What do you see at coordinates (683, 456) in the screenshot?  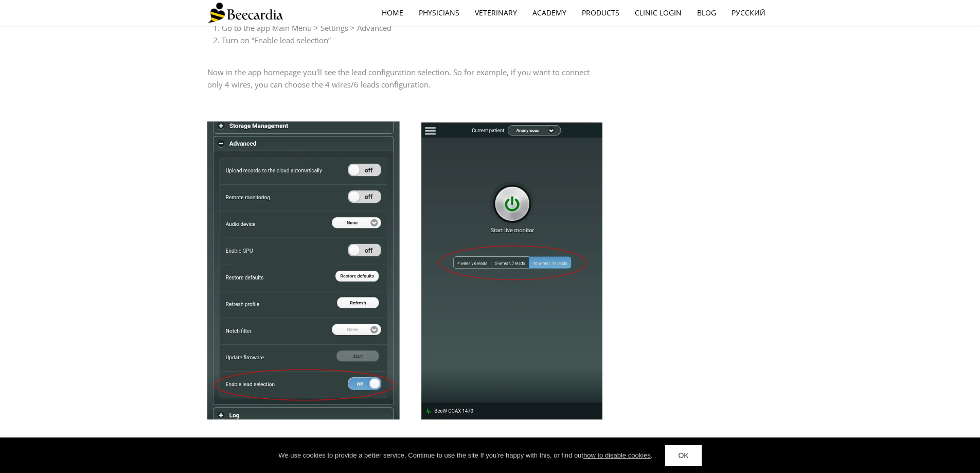 I see `a: OK` at bounding box center [683, 456].